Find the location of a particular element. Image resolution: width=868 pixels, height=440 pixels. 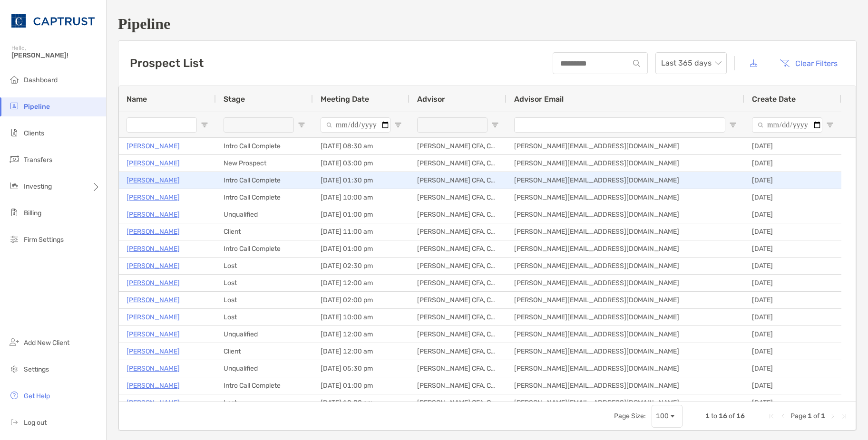

div: Last Page is located at coordinates (844, 416).